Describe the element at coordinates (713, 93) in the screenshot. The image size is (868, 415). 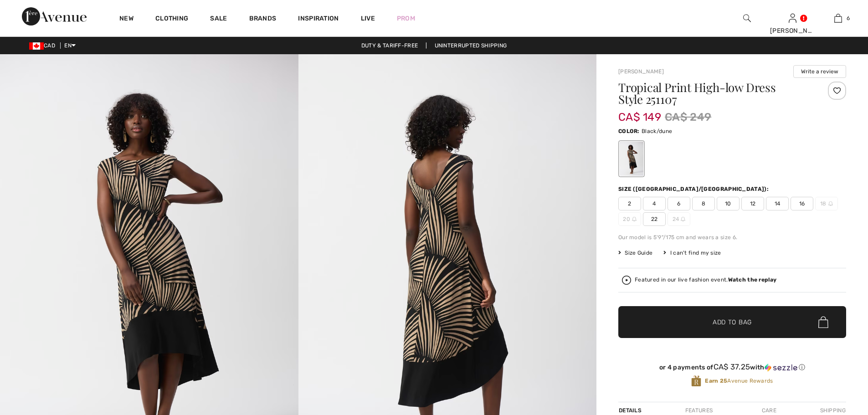
I see `h1: Tropical Print High-low Dress Style 251107` at that location.